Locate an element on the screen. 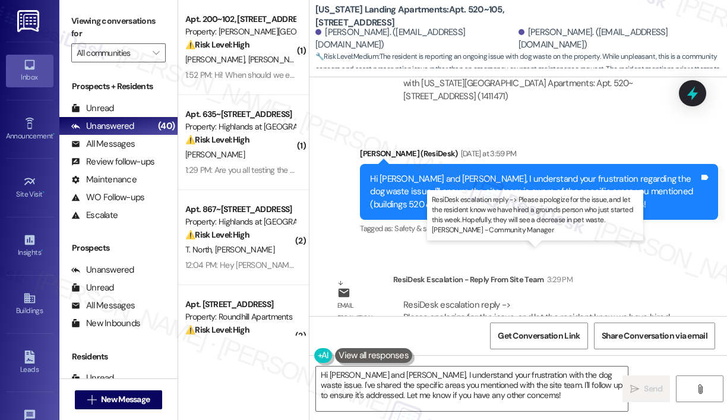 The width and height of the screenshot is (727, 420). div: Subject: [ResiDesk Escalation] (High risk) - Action Needed (Concern Regarding Dog Waste at [US_ST... is located at coordinates (539, 77).